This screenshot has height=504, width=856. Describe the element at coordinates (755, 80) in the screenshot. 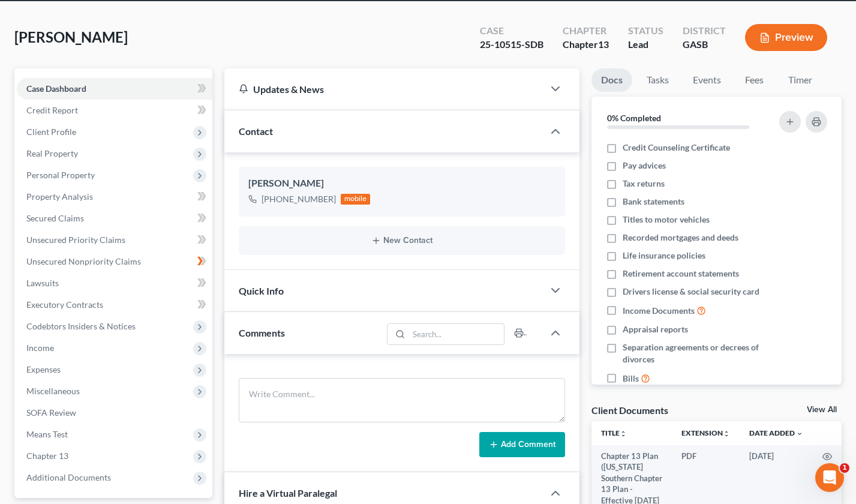

I see `a: Fees` at that location.